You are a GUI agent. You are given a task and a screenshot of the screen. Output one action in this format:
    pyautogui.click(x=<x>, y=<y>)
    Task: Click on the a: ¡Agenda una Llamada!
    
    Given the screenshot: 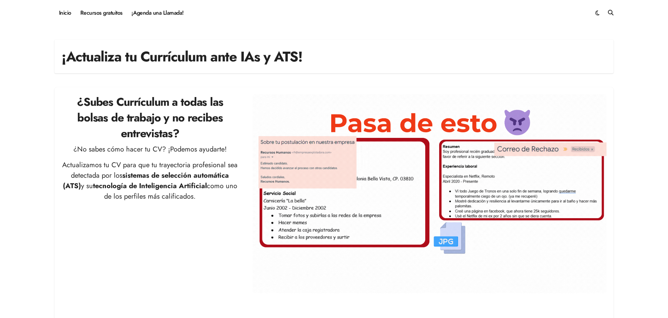 What is the action you would take?
    pyautogui.click(x=158, y=13)
    